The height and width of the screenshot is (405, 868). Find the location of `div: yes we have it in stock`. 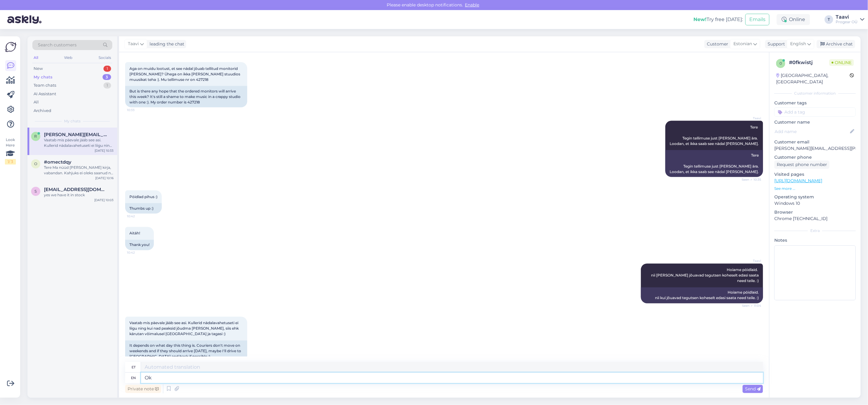

div: yes we have it in stock is located at coordinates (79, 195).